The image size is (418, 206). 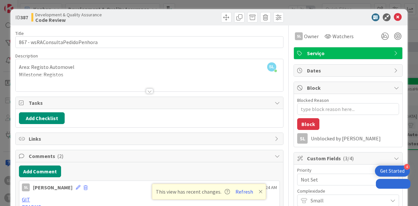 What do you see at coordinates (392, 171) in the screenshot?
I see `div: Open Get Started checklist, remaining modules: 4` at bounding box center [392, 171].